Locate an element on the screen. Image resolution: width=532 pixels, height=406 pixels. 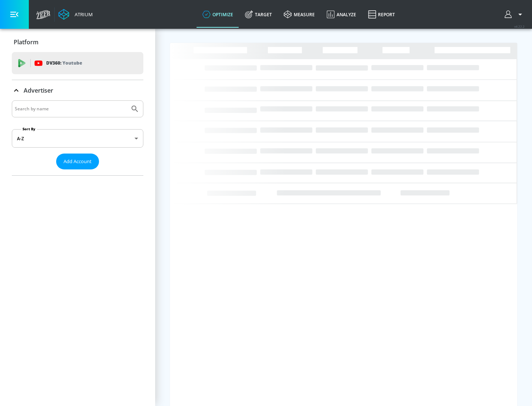
p: DV360: is located at coordinates (64, 63).